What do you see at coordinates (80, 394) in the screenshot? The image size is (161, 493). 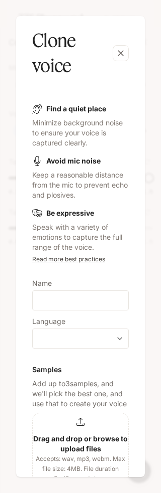 I see `p: Add up to 3 samples, and we'll pick the best one, and use that to create your voice` at bounding box center [80, 394].